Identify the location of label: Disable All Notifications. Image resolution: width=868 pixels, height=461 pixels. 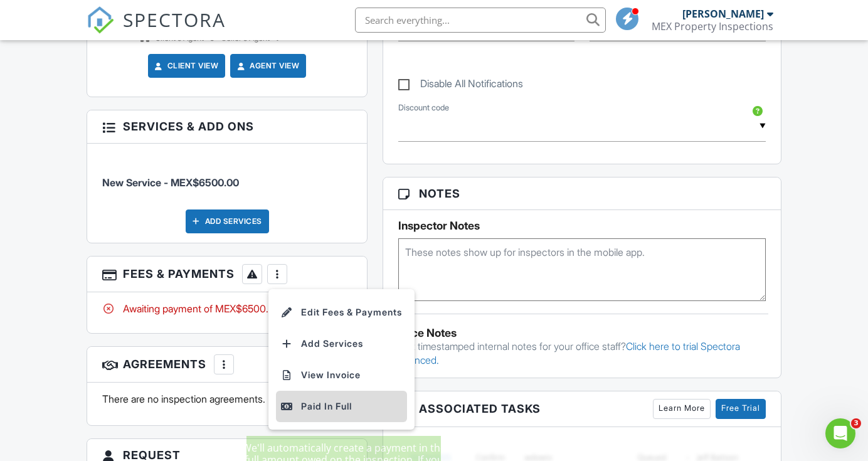
(461, 85).